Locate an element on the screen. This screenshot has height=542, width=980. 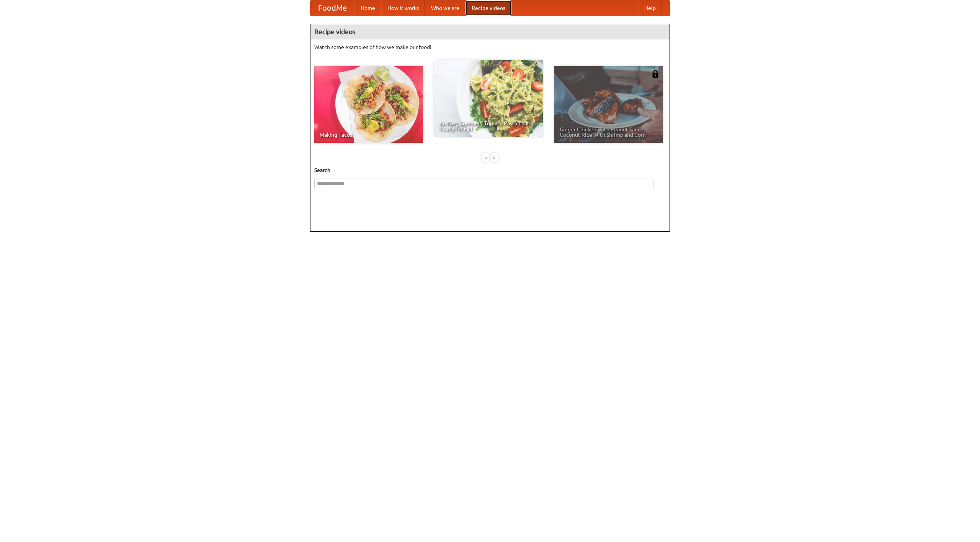
a: Help is located at coordinates (650, 8).